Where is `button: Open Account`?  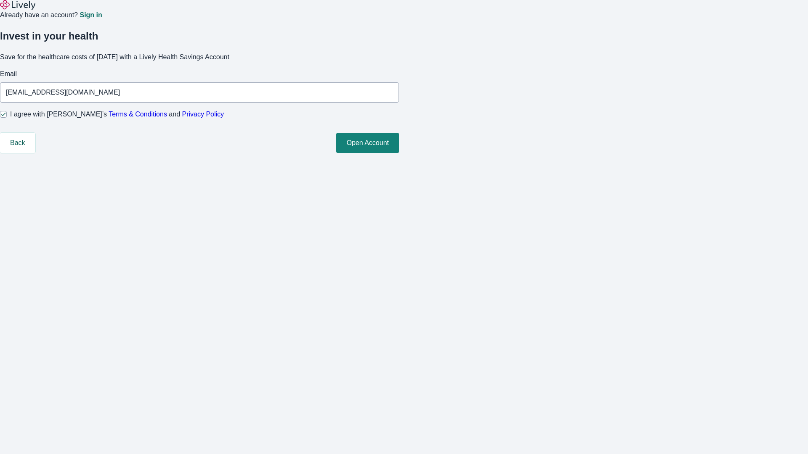 button: Open Account is located at coordinates (367, 143).